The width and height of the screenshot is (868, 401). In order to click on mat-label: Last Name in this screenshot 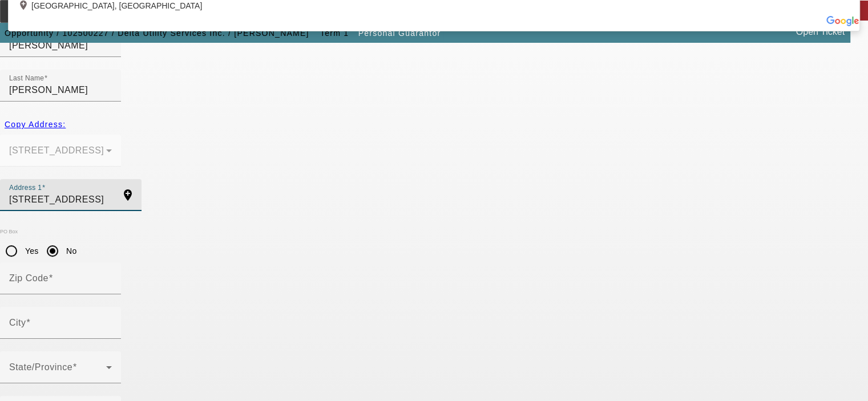, I will do `click(26, 78)`.